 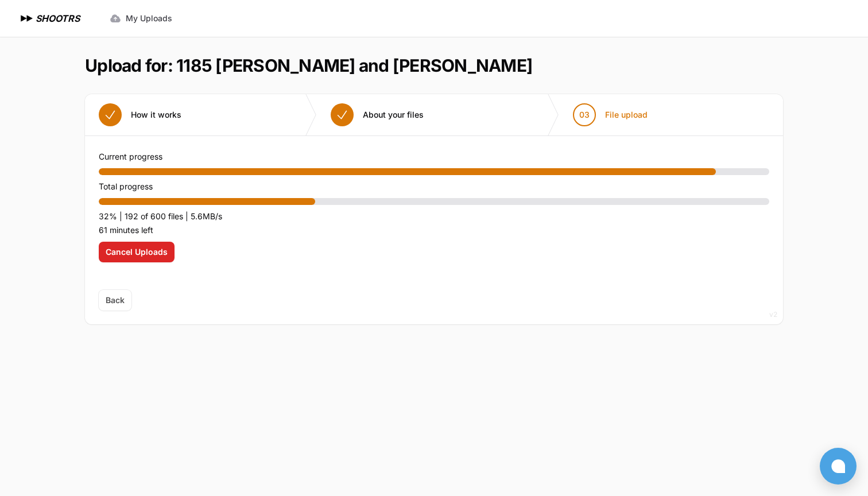 What do you see at coordinates (49, 18) in the screenshot?
I see `a: SHOOTRS SHOOTRS` at bounding box center [49, 18].